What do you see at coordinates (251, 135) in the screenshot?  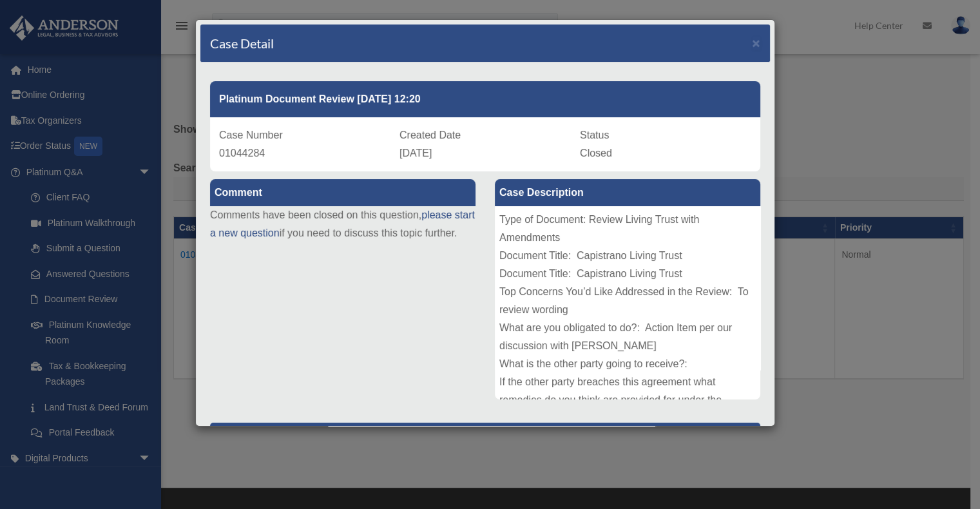 I see `span: Case Number` at bounding box center [251, 135].